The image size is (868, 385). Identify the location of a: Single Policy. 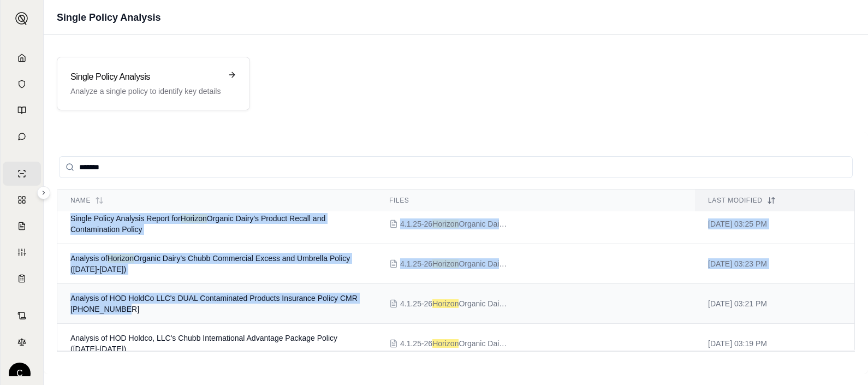
(22, 174).